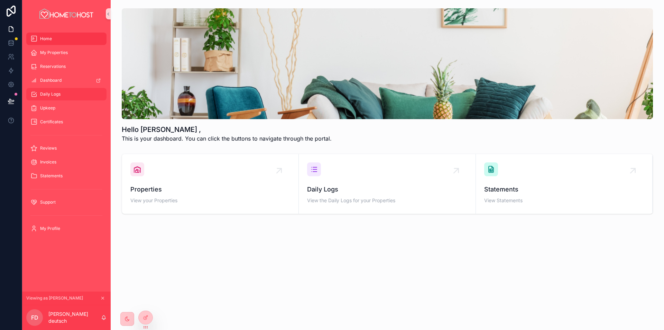 This screenshot has width=664, height=330. I want to click on span: View Statements, so click(564, 200).